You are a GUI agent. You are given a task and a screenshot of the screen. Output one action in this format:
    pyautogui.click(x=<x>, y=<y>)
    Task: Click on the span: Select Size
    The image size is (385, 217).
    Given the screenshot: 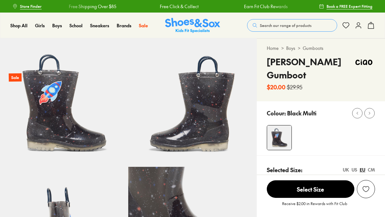 What is the action you would take?
    pyautogui.click(x=311, y=189)
    